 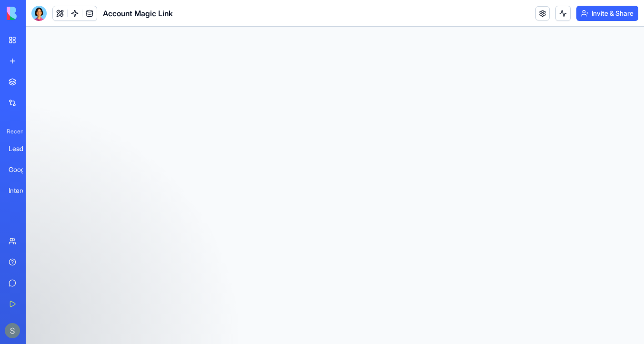 What do you see at coordinates (22, 191) in the screenshot?
I see `a: Intercom Sync & Search` at bounding box center [22, 191].